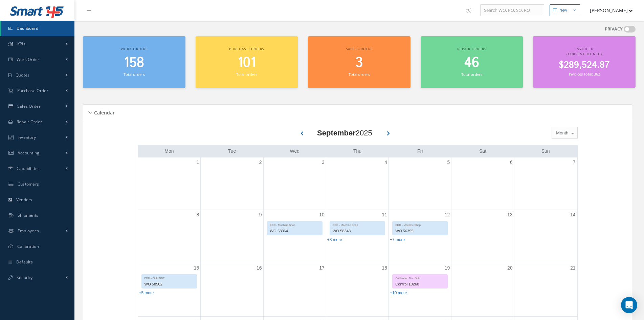 Image resolution: width=644 pixels, height=320 pixels. I want to click on small: Invoices Total: 362, so click(584, 74).